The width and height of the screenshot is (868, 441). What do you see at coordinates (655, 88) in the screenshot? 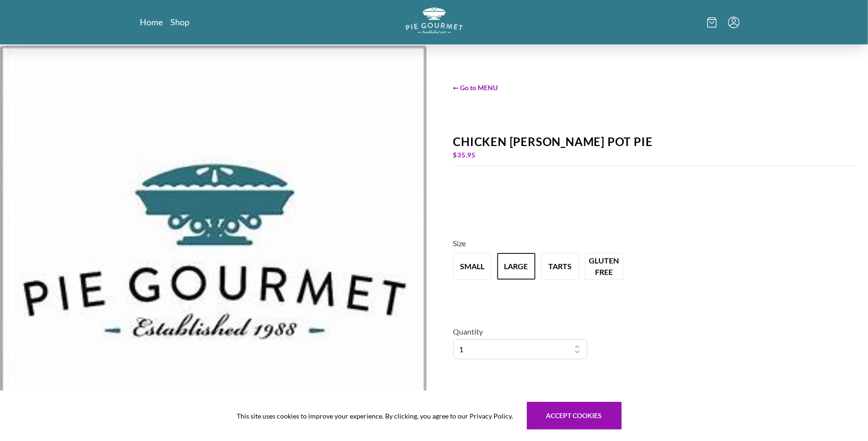
I see `span: ← Go to MENU` at bounding box center [655, 88].